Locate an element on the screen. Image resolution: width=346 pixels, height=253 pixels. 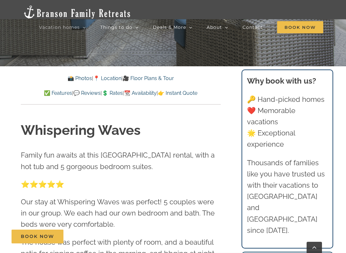
a: 💲 Rates is located at coordinates (112, 93).